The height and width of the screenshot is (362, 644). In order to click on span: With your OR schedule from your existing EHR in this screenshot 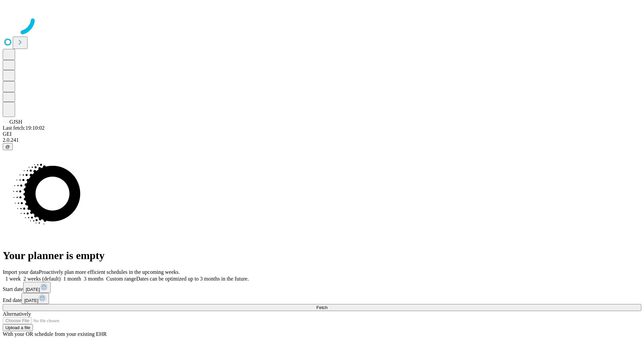, I will do `click(55, 334)`.